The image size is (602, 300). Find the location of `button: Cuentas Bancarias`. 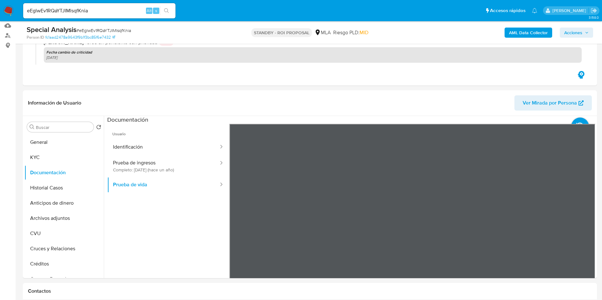

button: Cuentas Bancarias is located at coordinates (64, 280).